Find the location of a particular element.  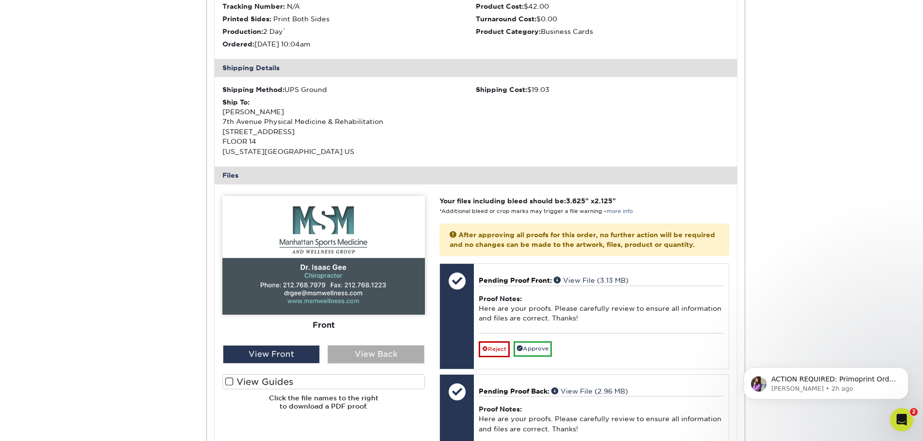

small: *Additional bleed or crop marks may trigger a file warning – is located at coordinates (536, 211).